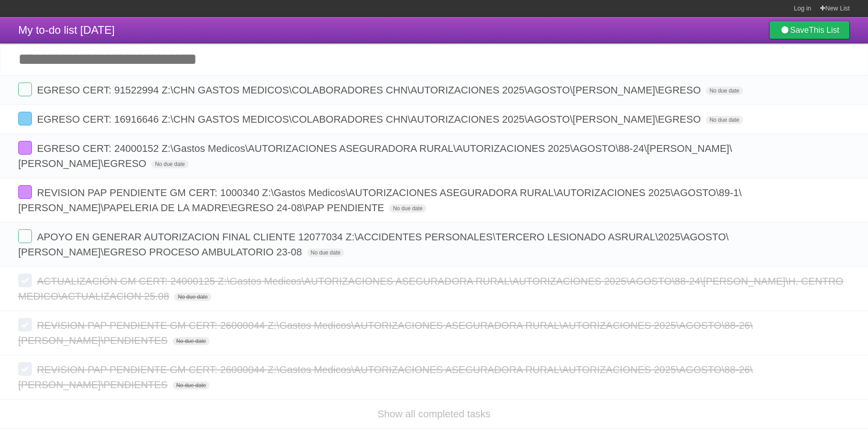 This screenshot has width=868, height=431. I want to click on span: APOYO EN GENERAR AUTORIZACION FINAL CLIENTE 12077034 Z:\ACCIDENTES PERSONALES\TERCERO LESIONADO A..., so click(373, 244).